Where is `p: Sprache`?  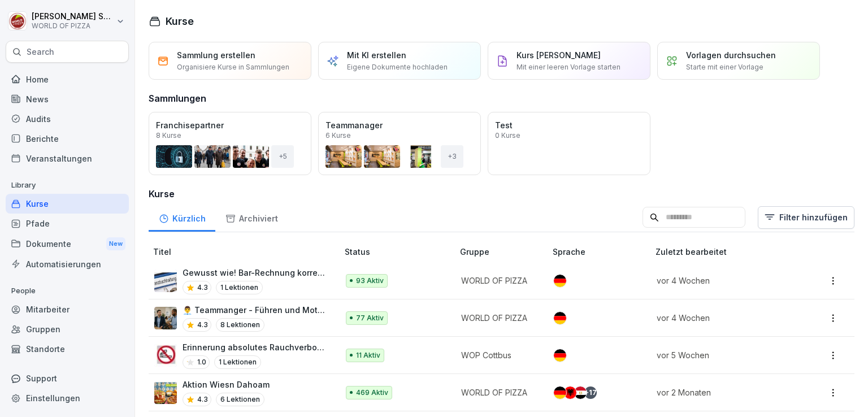
p: Sprache is located at coordinates (601, 252).